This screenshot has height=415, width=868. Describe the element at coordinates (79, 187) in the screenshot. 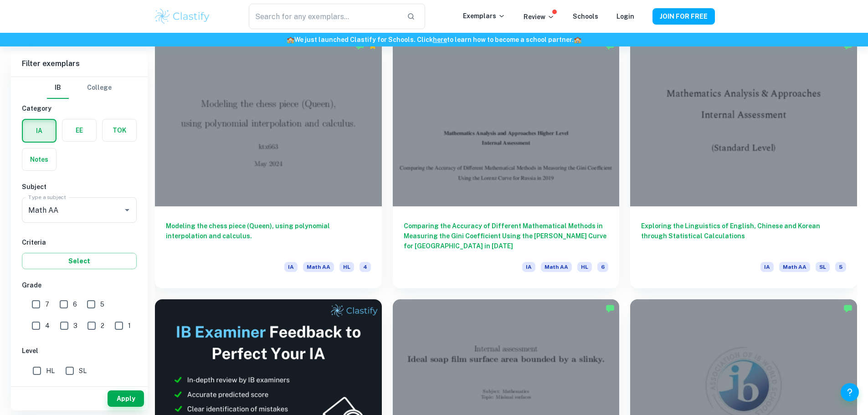

I see `h6: Subject` at that location.